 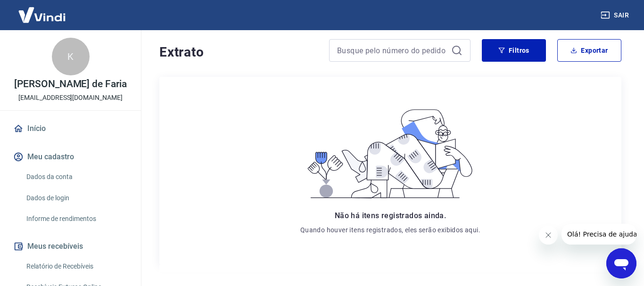 I want to click on button: Meu cadastro, so click(x=70, y=157).